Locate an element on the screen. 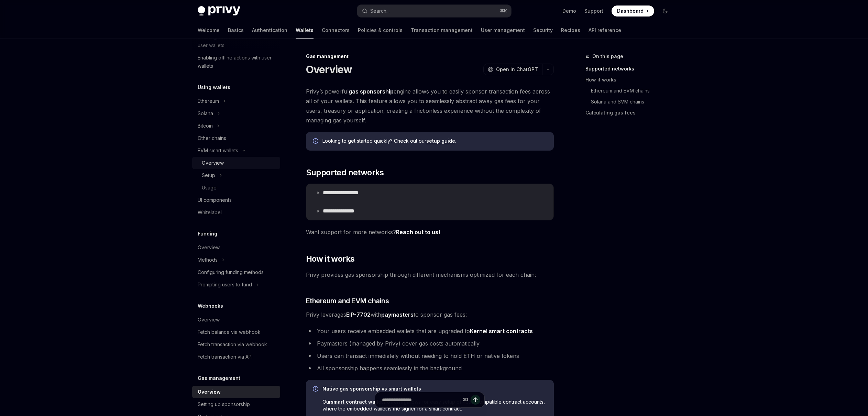 The height and width of the screenshot is (416, 868). a: Calculating gas fees is located at coordinates (631, 113).